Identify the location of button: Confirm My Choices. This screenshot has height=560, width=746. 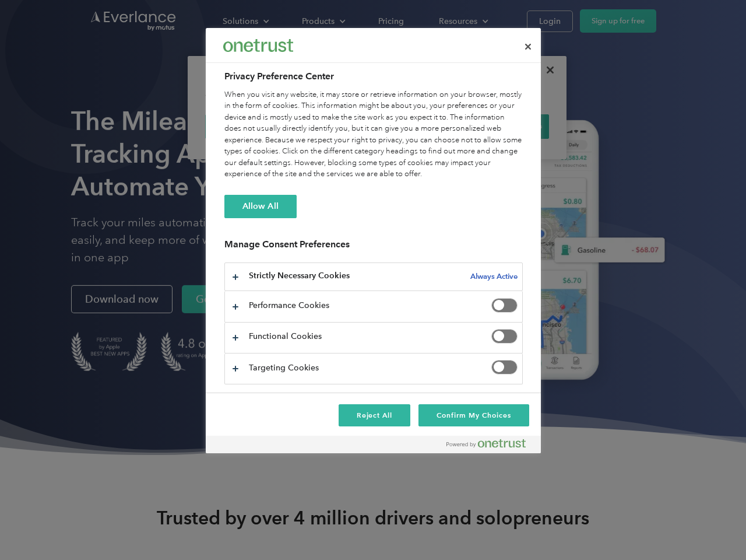
(473, 415).